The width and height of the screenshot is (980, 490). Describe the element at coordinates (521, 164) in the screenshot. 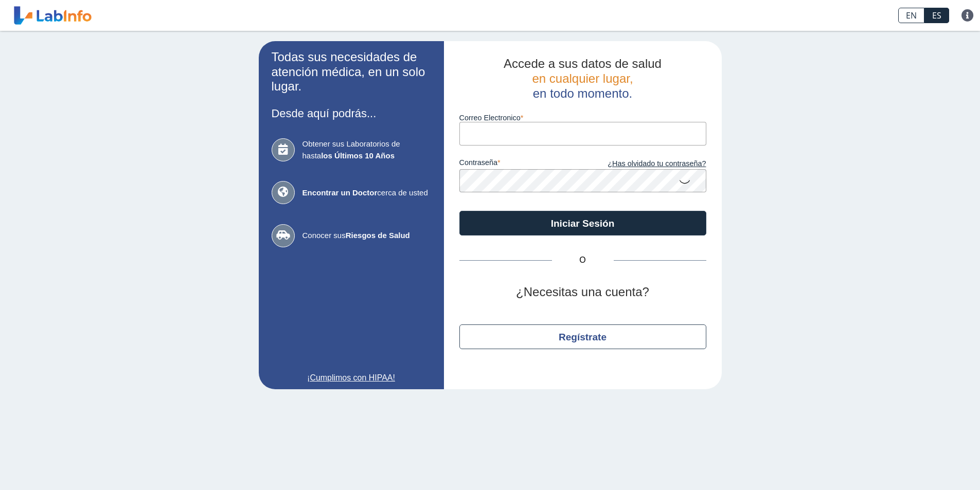

I see `label: contraseña` at that location.